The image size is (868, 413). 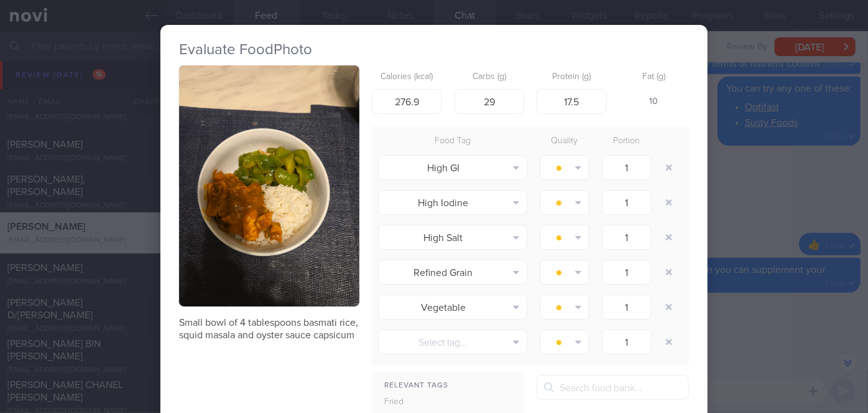 What do you see at coordinates (655, 77) in the screenshot?
I see `label: Fat (g)` at bounding box center [655, 77].